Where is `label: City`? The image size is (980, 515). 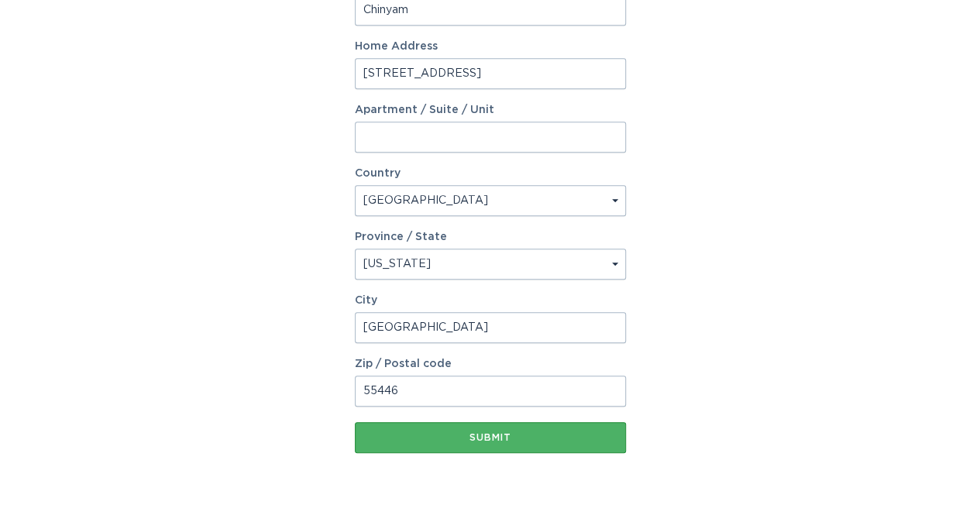 label: City is located at coordinates (490, 300).